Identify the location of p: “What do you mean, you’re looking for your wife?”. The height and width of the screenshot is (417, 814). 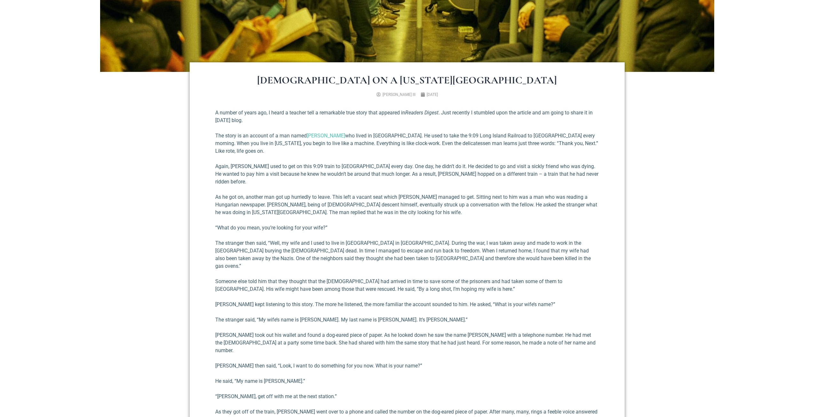
(407, 228).